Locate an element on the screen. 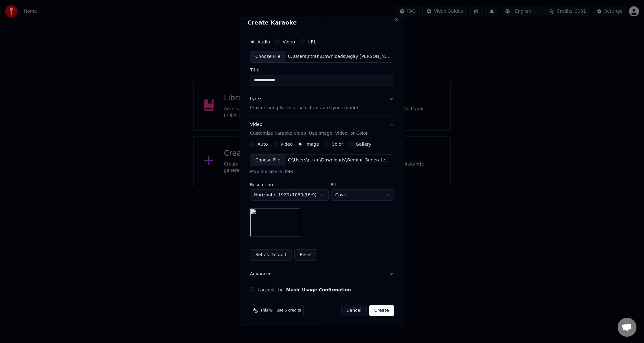 The image size is (644, 343). label: Audio is located at coordinates (264, 42).